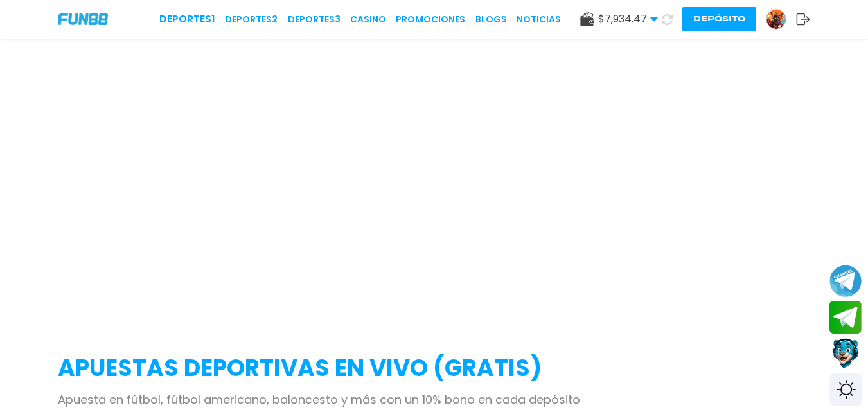  Describe the element at coordinates (431, 20) in the screenshot. I see `a: Promociones` at that location.